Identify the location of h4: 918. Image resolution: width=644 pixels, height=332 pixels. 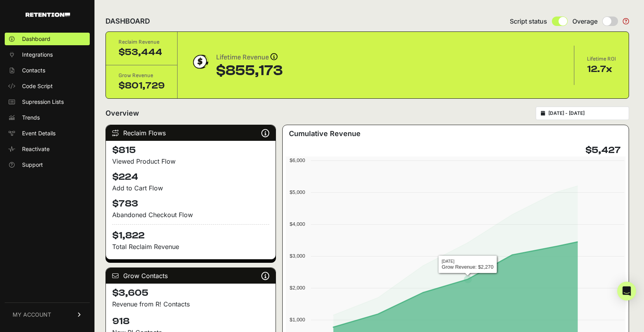
(190, 321).